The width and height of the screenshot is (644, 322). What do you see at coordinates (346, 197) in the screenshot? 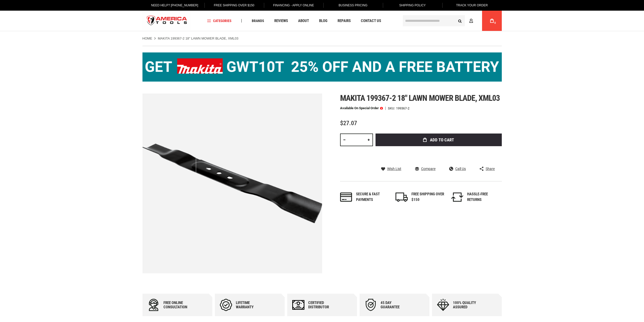
I see `img: payments` at bounding box center [346, 197].